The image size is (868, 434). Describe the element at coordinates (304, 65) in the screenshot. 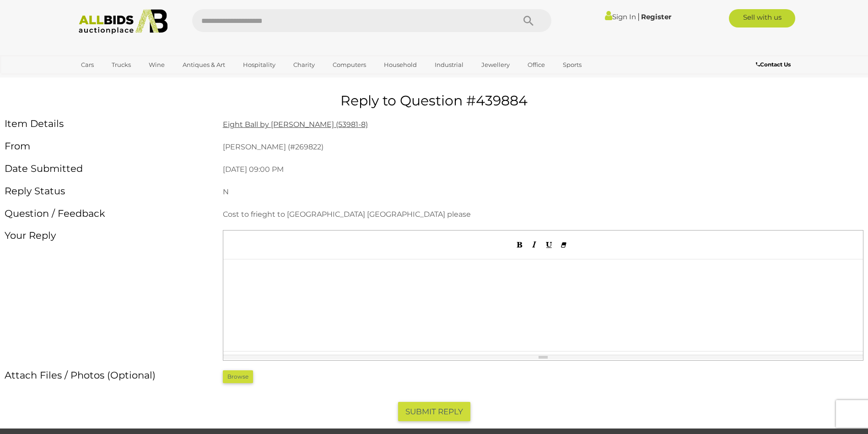

I see `a: Charity` at that location.